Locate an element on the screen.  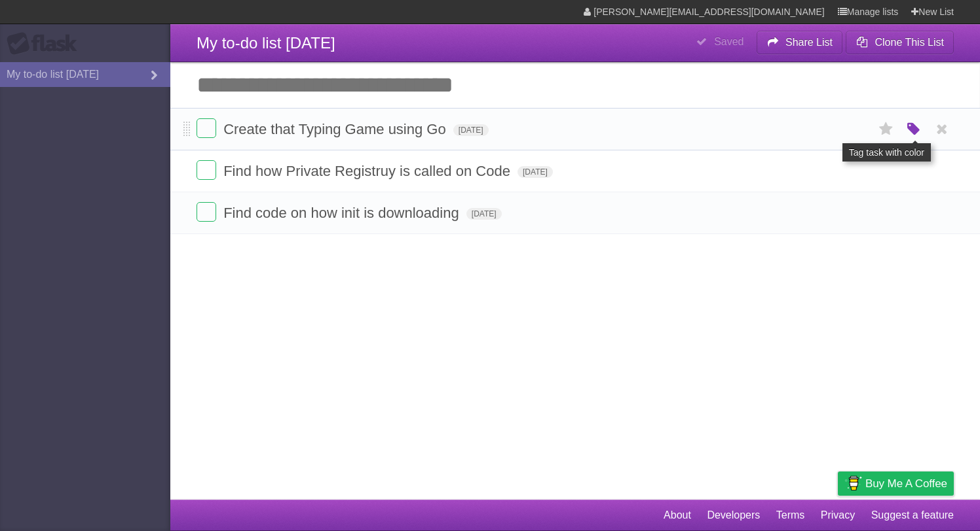
div: Flask is located at coordinates (46, 44).